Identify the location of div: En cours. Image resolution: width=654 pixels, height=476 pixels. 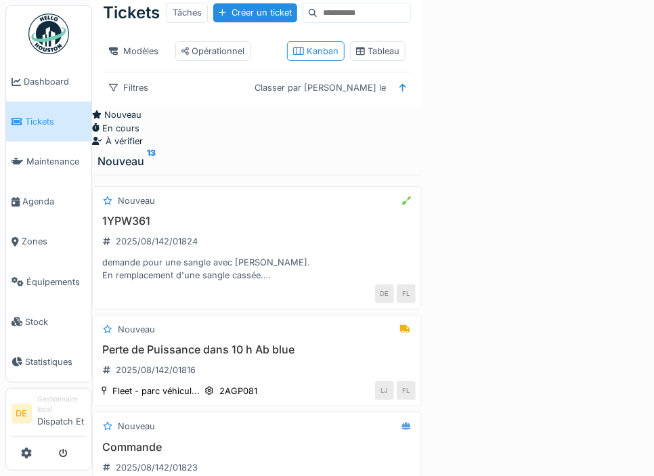
(257, 128).